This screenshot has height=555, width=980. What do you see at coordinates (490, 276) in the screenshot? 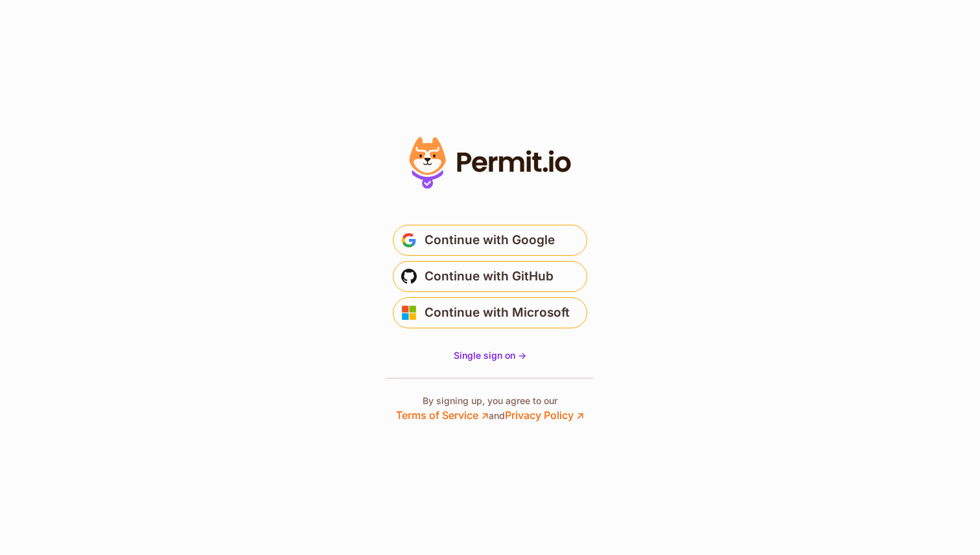
I see `button: Continue with GitHub` at bounding box center [490, 276].